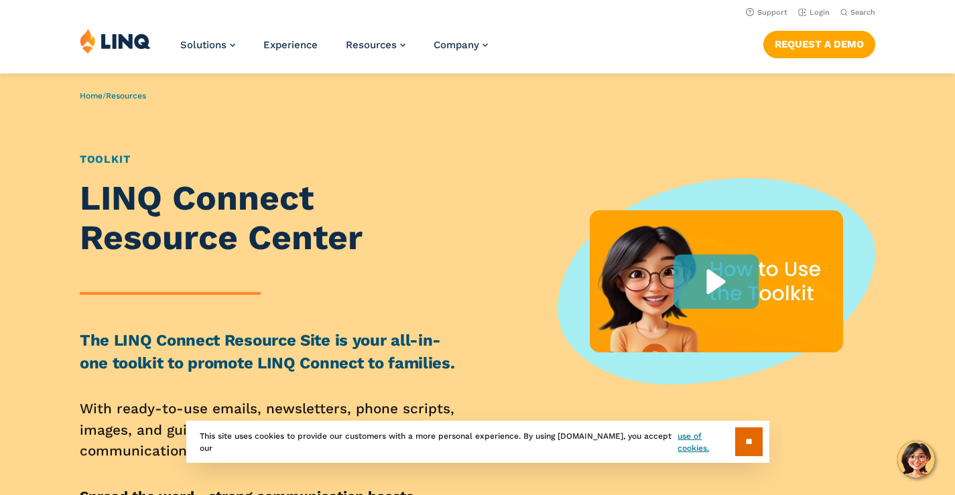  I want to click on span: Company, so click(456, 45).